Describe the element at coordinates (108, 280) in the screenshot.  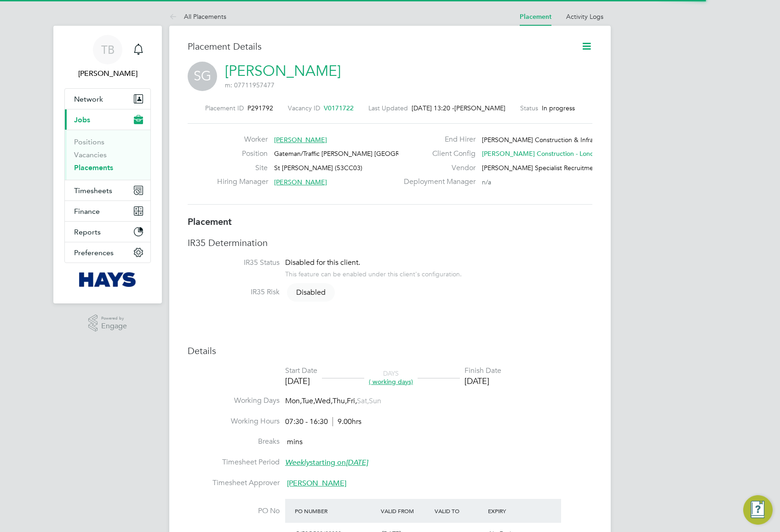
I see `a: Go to home page` at that location.